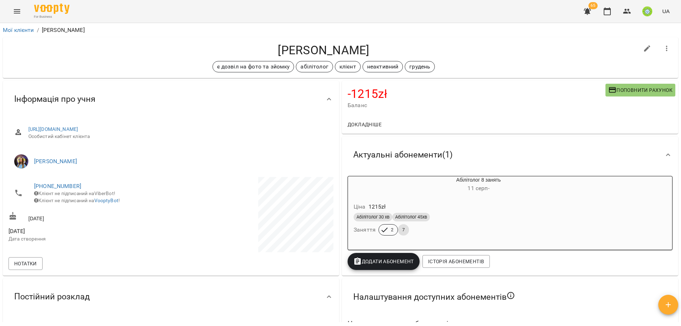  Describe the element at coordinates (17, 11) in the screenshot. I see `button: Menu` at that location.